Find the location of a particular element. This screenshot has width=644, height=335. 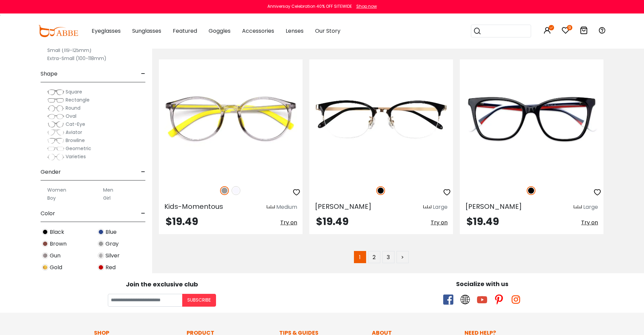

a: 3 is located at coordinates (388, 257).